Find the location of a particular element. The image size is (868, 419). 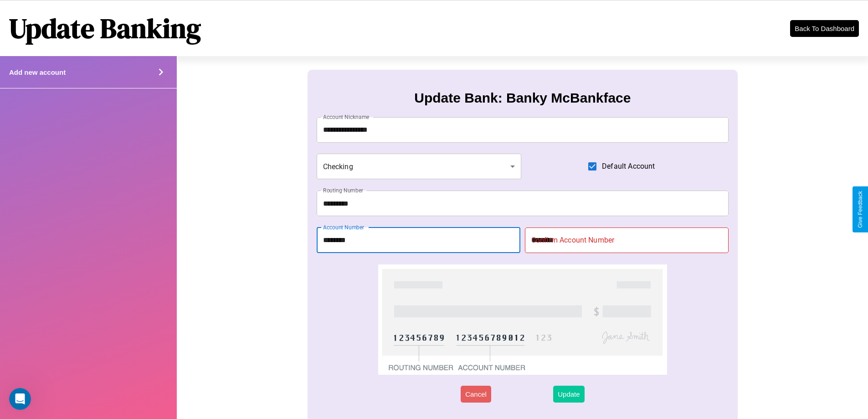

button: Update is located at coordinates (569, 394).